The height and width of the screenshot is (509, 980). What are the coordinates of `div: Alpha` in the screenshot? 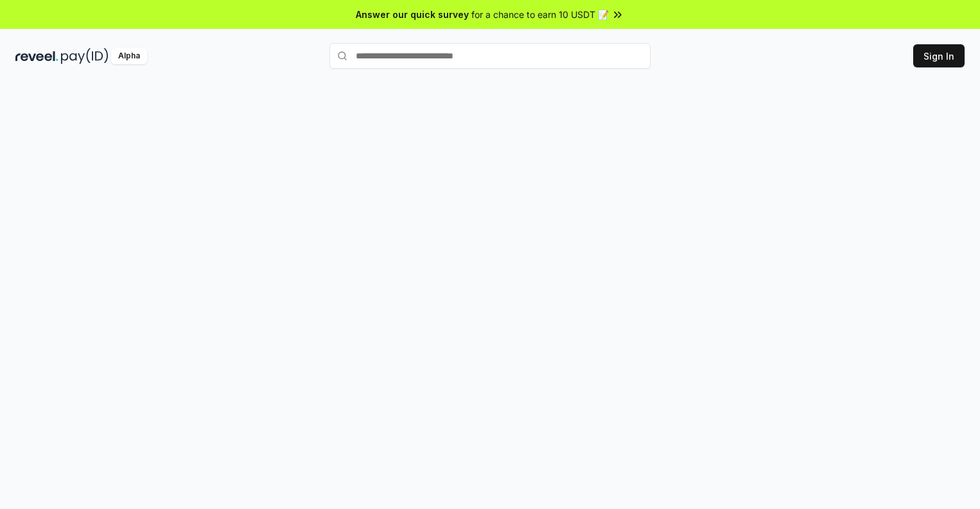 It's located at (129, 56).